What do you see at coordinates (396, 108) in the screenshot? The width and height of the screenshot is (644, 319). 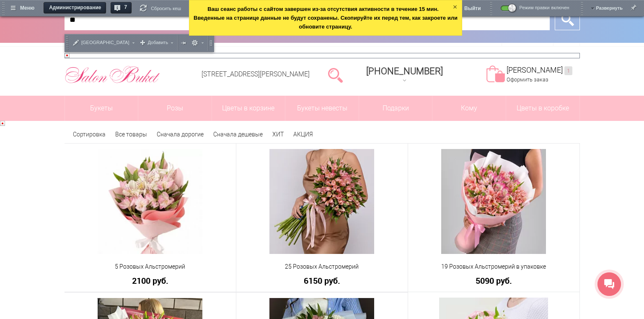 I see `a: Подарки` at bounding box center [396, 108].